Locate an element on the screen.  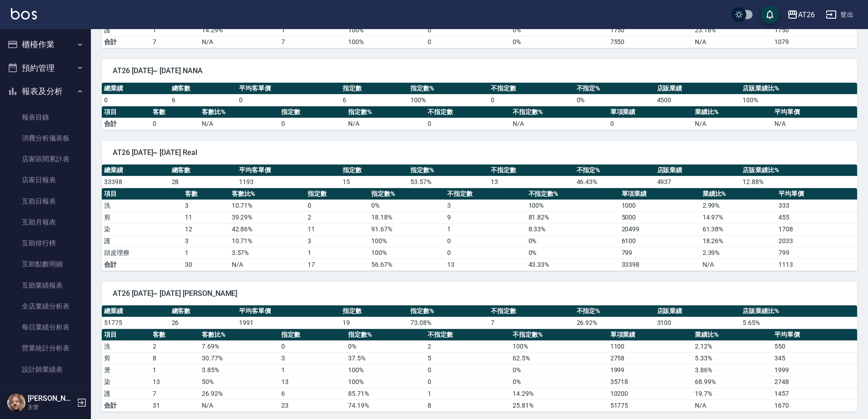
td: 31 is located at coordinates (175, 405).